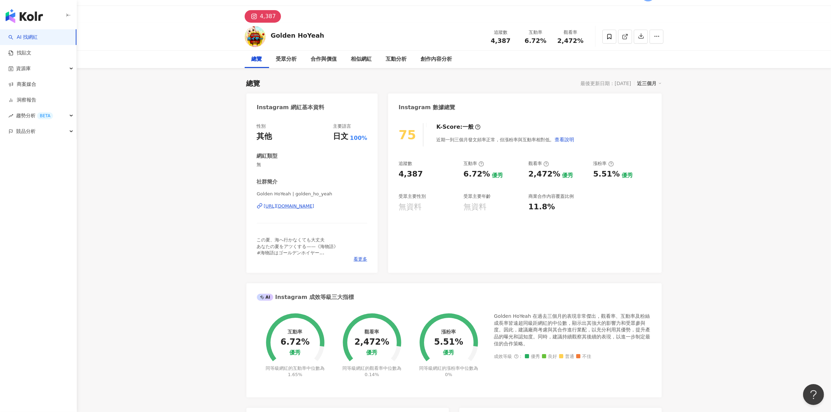 Image resolution: width=831 pixels, height=412 pixels. What do you see at coordinates (573, 330) in the screenshot?
I see `div: Golden HoYeah 在過去三個月的表現非常傑出，觀看率、互動率及粉絲成長率皆遠超同級距網紅的中位數，顯示出其強大的影響力和受眾參與度。因此，建議廠商考慮與其合作進行業配，以充分利用其優勢...` at bounding box center [573, 330].